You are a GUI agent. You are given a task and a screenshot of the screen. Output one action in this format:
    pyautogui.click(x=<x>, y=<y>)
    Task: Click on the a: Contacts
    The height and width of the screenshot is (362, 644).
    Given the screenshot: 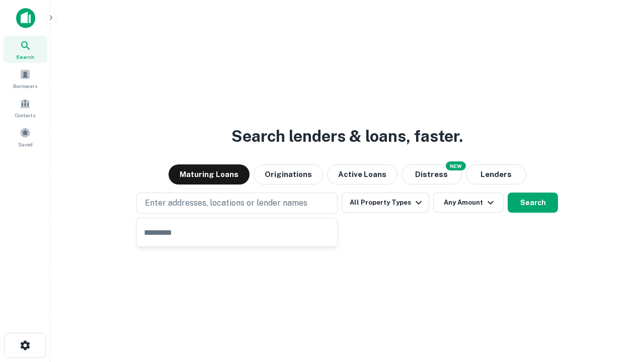 What is the action you would take?
    pyautogui.click(x=25, y=107)
    